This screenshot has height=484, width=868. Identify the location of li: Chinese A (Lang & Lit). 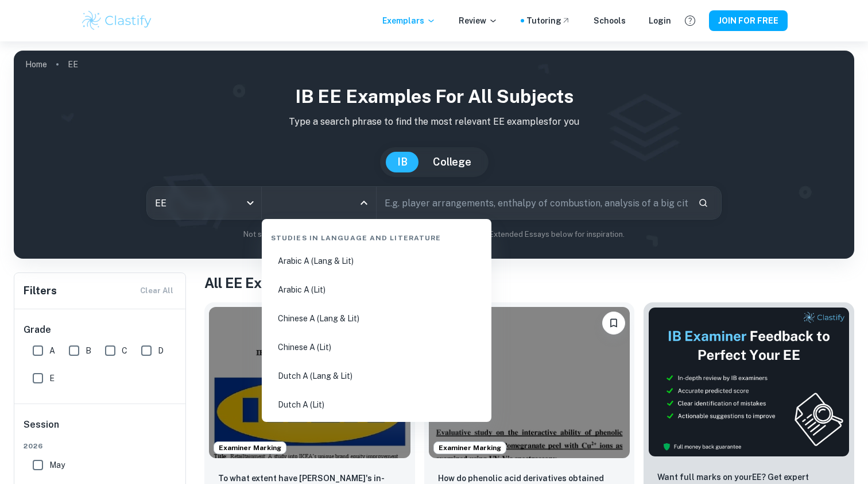
(377, 318).